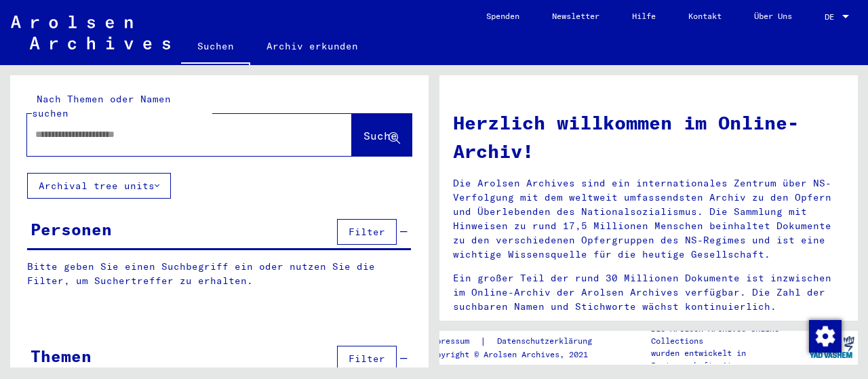  Describe the element at coordinates (90, 32) in the screenshot. I see `img: Arolsen_neg.svg` at that location.